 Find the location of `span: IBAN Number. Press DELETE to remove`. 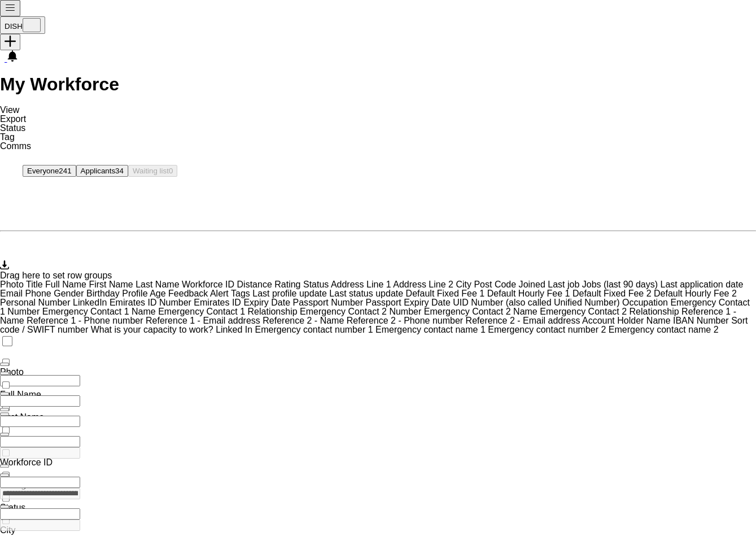

span: IBAN Number. Press DELETE to remove is located at coordinates (702, 320).